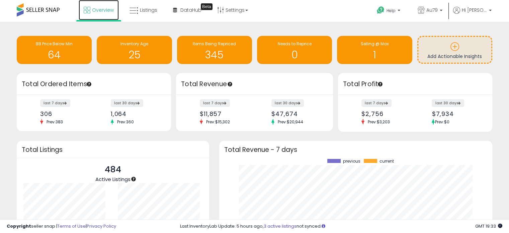 This screenshot has width=509, height=233. I want to click on div: 306, so click(64, 113).